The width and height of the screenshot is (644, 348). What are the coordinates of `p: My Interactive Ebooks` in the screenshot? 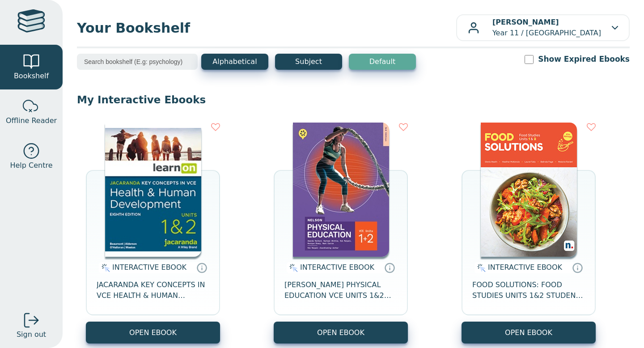 It's located at (353, 100).